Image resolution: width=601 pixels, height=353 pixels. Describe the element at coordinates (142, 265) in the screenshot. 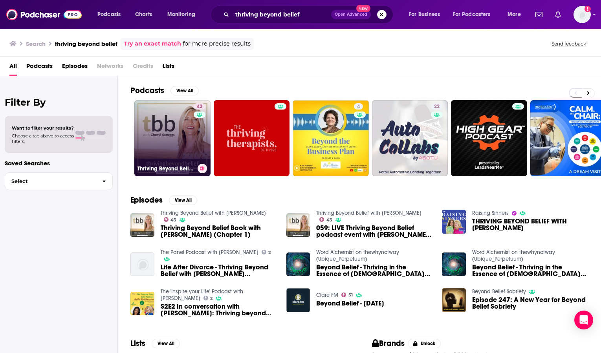

I see `img: Life After Divorce - Thriving Beyond Belief with Susie Rob` at that location.